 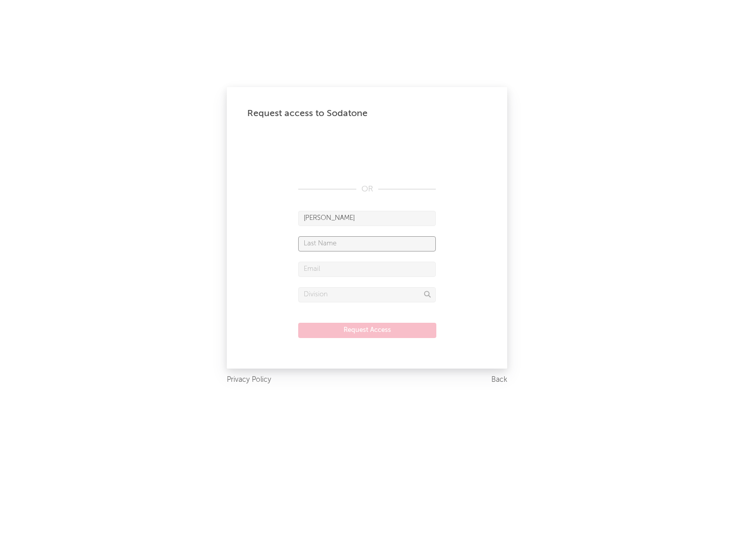 What do you see at coordinates (499, 380) in the screenshot?
I see `a: Back` at bounding box center [499, 380].